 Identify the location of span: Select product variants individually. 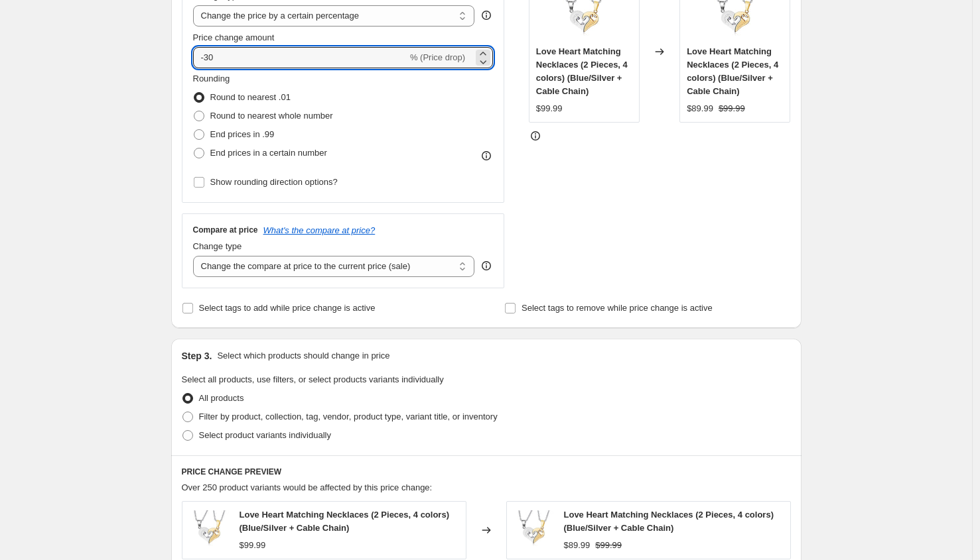
(265, 435).